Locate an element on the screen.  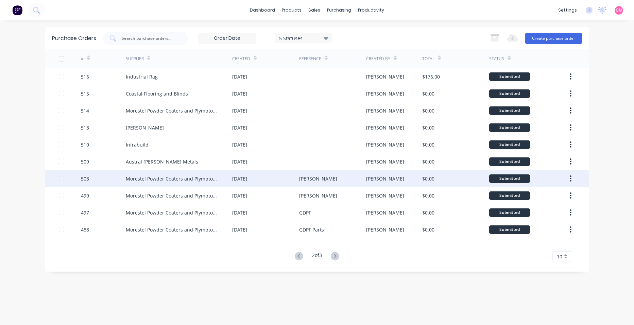
span: 10 is located at coordinates (560, 256).